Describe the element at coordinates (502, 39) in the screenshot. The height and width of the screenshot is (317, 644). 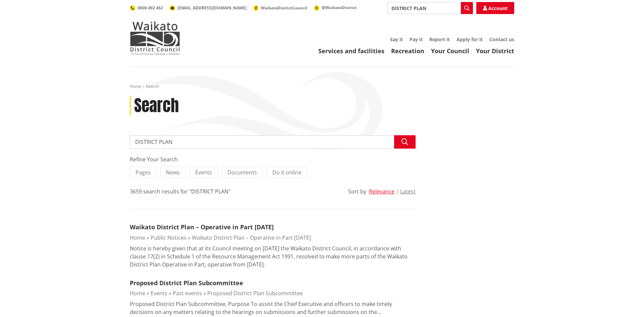
I see `a: Contact us` at that location.